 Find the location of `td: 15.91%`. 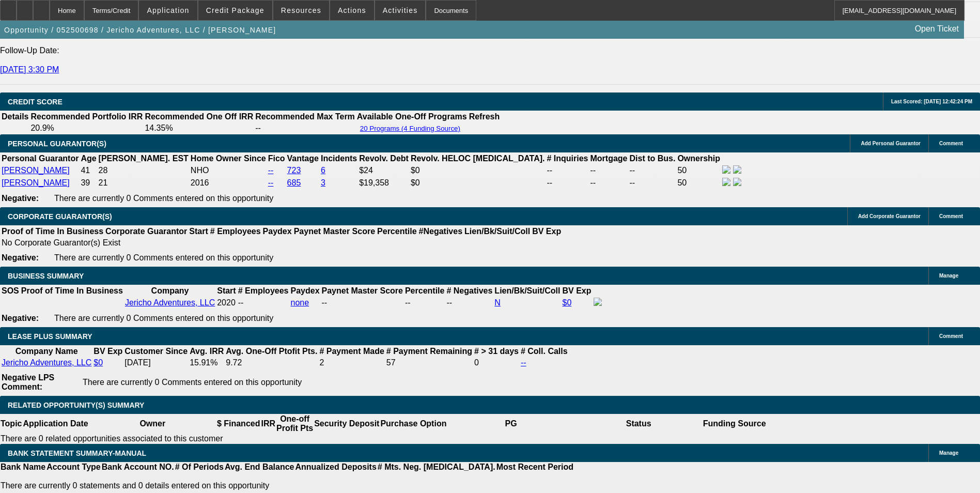

td: 15.91% is located at coordinates (207, 363).